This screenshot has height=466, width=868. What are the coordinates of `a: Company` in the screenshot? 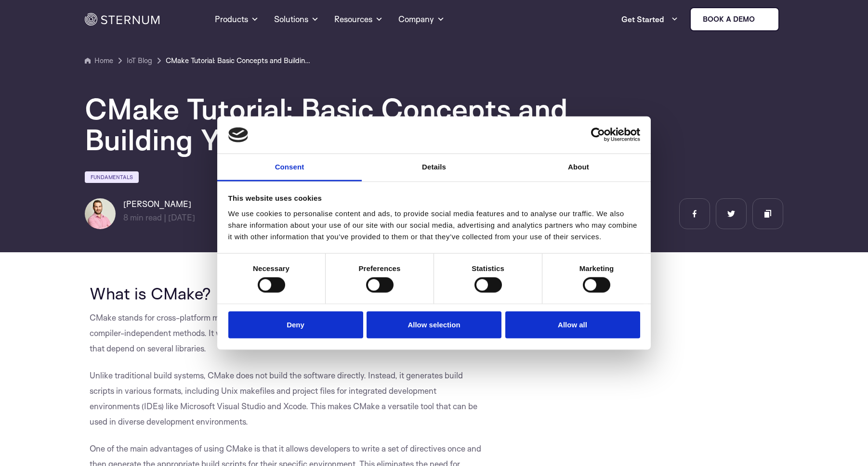 It's located at (422, 20).